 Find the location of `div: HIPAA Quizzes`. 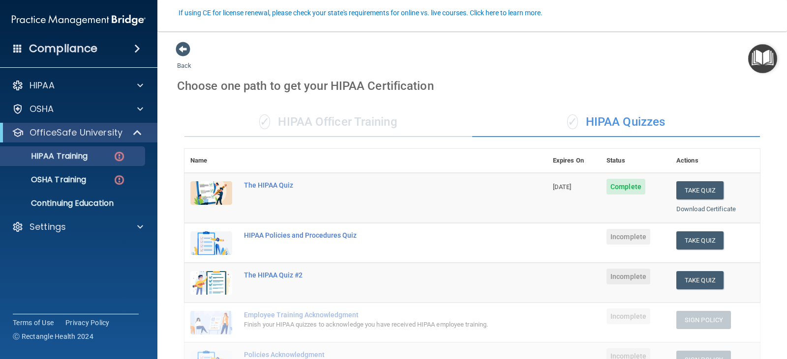

div: HIPAA Quizzes is located at coordinates (616, 122).